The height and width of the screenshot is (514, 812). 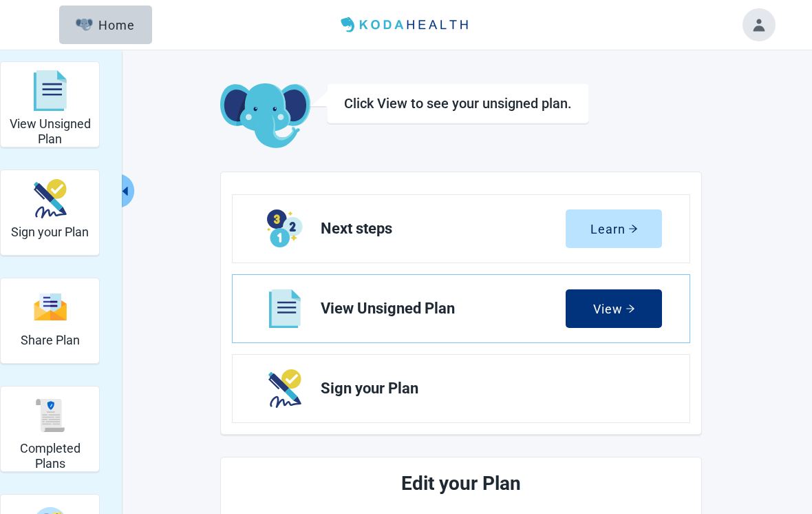 What do you see at coordinates (614, 228) in the screenshot?
I see `div: Learn` at bounding box center [614, 228].